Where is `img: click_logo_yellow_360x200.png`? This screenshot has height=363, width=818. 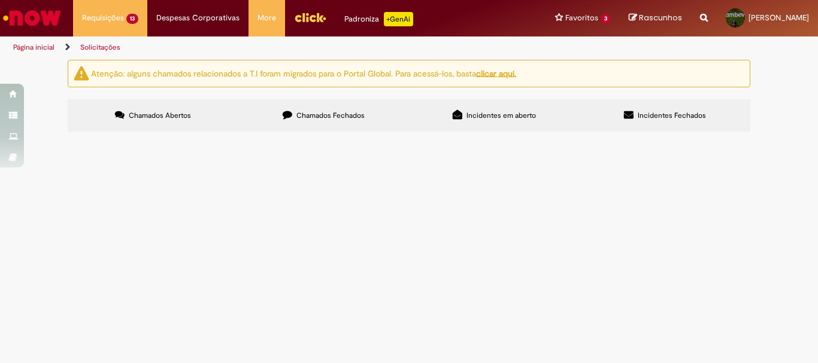 img: click_logo_yellow_360x200.png is located at coordinates (310, 17).